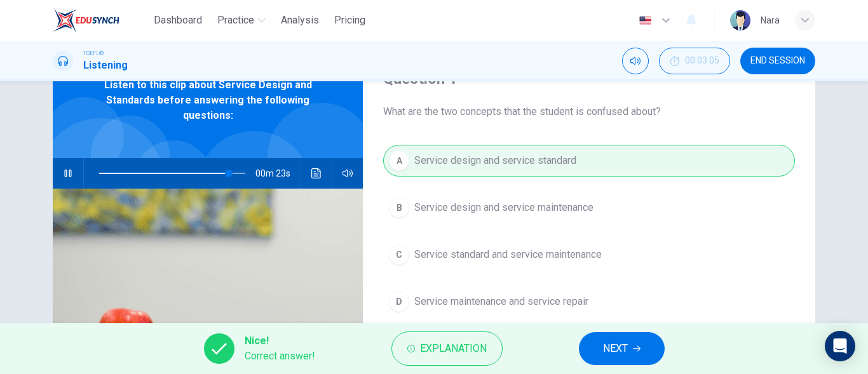 Image resolution: width=868 pixels, height=374 pixels. Describe the element at coordinates (100, 20) in the screenshot. I see `a: EduSynch logo` at that location.